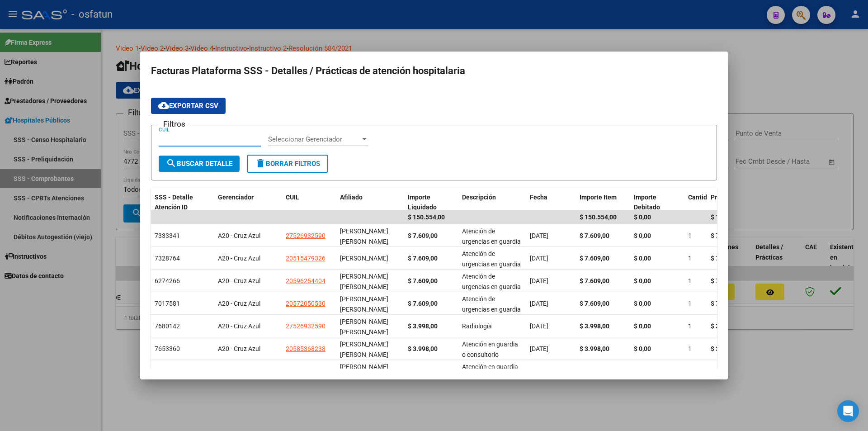 This screenshot has width=868, height=431. I want to click on datatable-header-cell: Precio, so click(735, 203).